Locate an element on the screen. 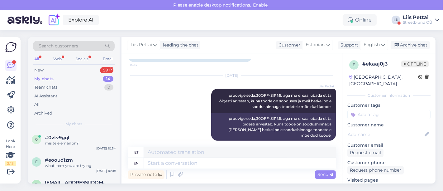 This screenshot has width=443, height=191. div: Email is located at coordinates (108, 59).